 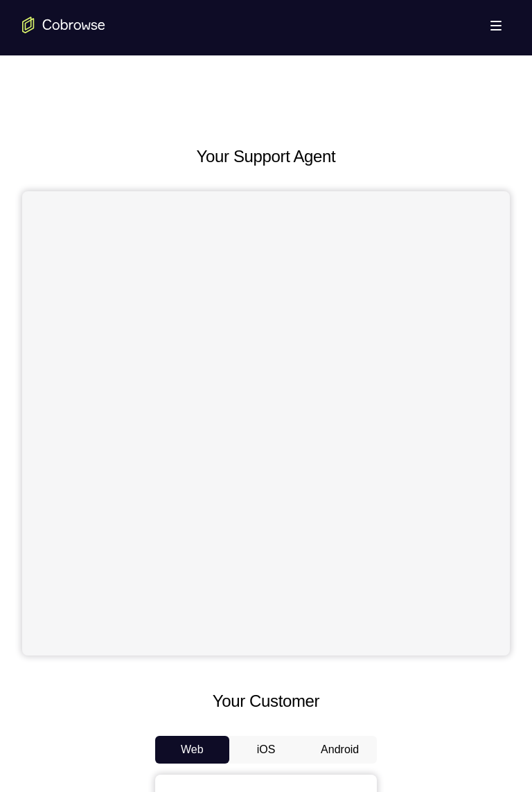 I want to click on button: Android, so click(x=339, y=749).